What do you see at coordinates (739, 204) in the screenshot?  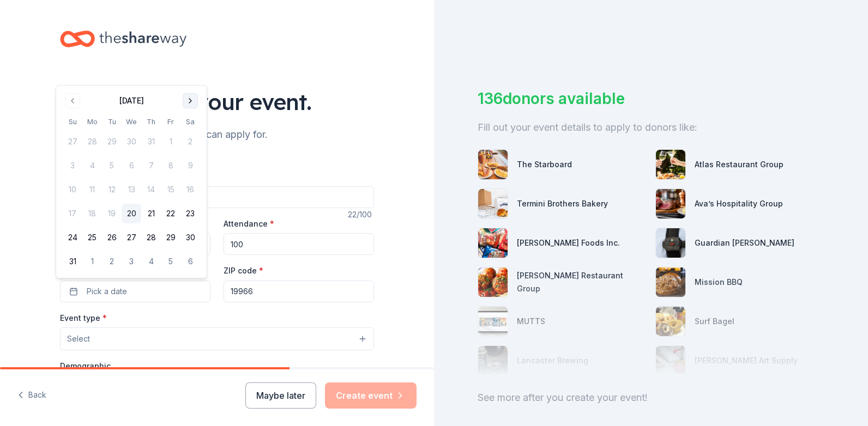 I see `div: Ava’s Hospitality Group` at bounding box center [739, 204].